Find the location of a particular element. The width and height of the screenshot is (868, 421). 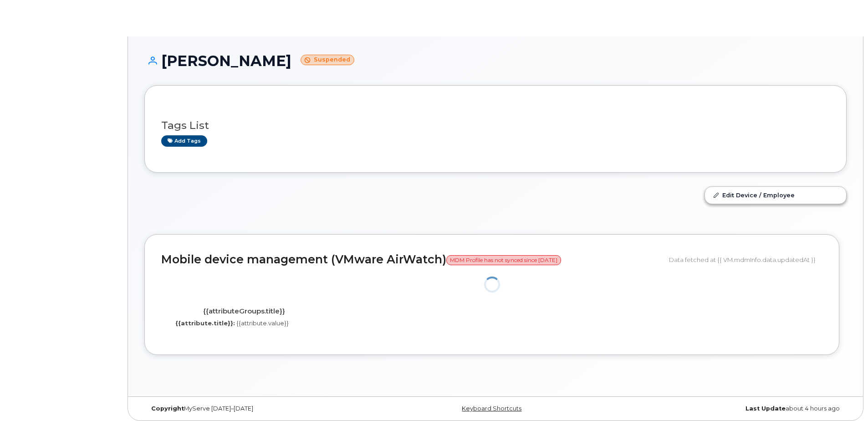

a: Add tags is located at coordinates (184, 141).